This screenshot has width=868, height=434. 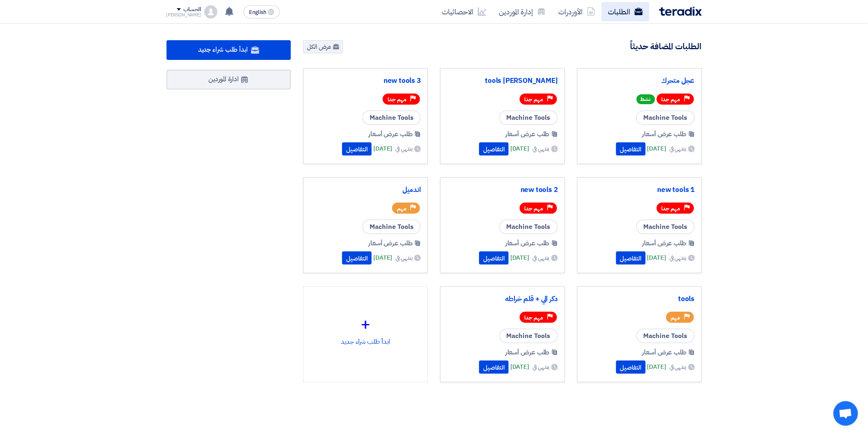 What do you see at coordinates (646, 100) in the screenshot?
I see `span: نشط` at bounding box center [646, 100].